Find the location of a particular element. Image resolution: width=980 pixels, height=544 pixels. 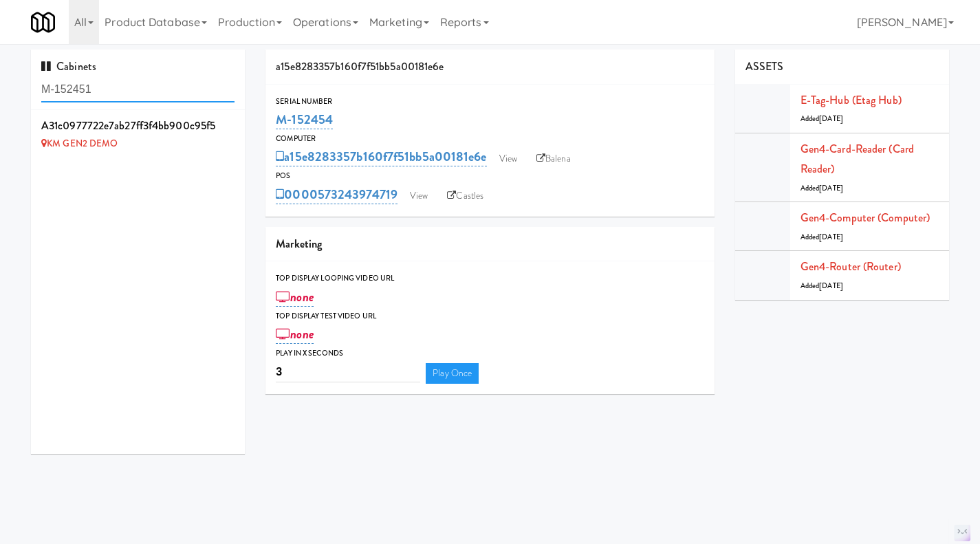

div: Top Display Test Video Url is located at coordinates (490, 316).